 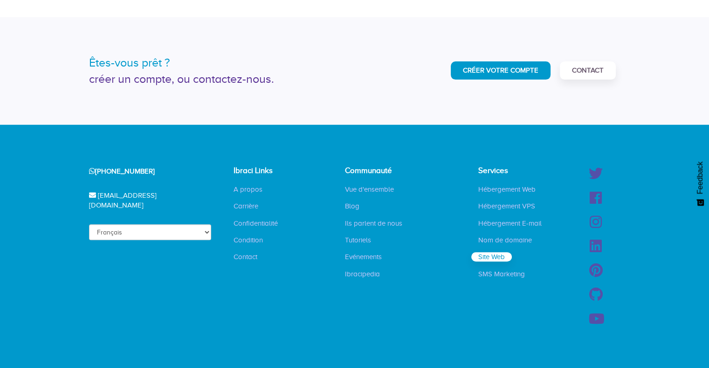 What do you see at coordinates (352, 206) in the screenshot?
I see `a: Blog` at bounding box center [352, 206].